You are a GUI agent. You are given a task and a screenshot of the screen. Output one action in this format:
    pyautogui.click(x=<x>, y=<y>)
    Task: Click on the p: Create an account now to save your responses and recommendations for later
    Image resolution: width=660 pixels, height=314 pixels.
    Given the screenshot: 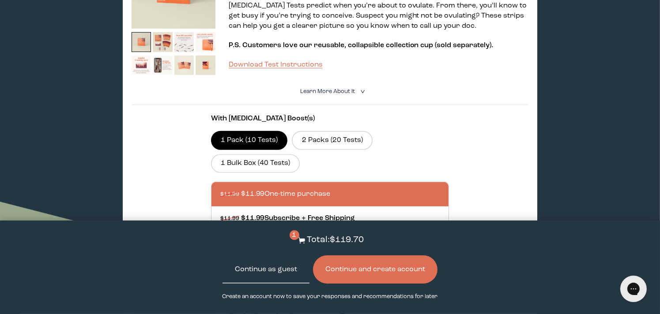 What is the action you would take?
    pyautogui.click(x=330, y=297)
    